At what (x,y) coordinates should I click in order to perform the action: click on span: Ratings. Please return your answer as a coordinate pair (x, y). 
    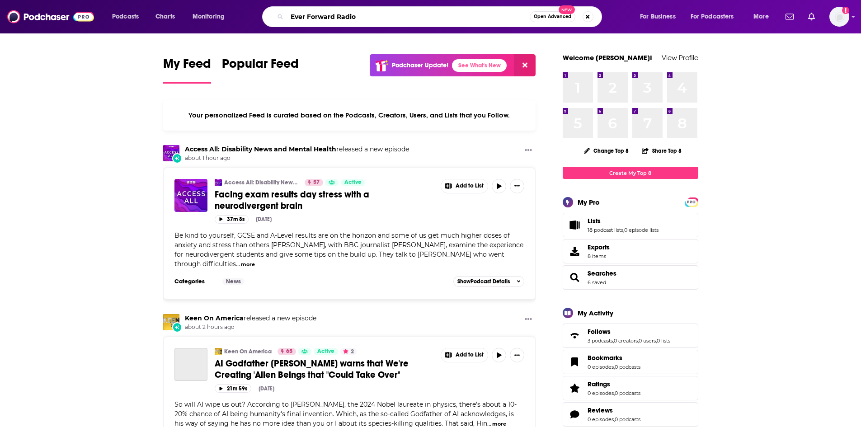
    Looking at the image, I should click on (630, 388).